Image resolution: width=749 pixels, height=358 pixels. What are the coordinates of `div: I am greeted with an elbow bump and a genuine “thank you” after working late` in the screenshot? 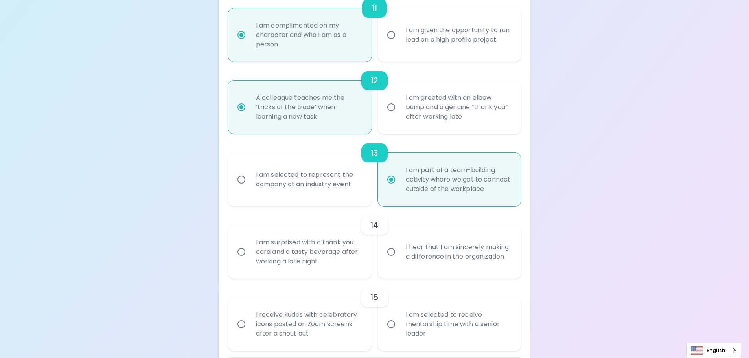 It's located at (458, 107).